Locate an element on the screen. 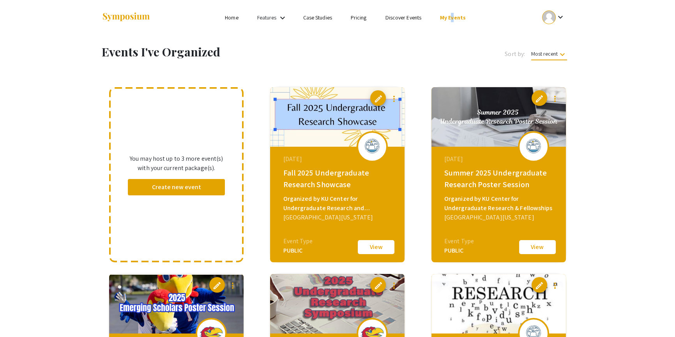 The height and width of the screenshot is (337, 675). img: 2025-emerging-scholars-program-poster-session_eventCoverPhoto_336ac2__thumb.png is located at coordinates (176, 304).